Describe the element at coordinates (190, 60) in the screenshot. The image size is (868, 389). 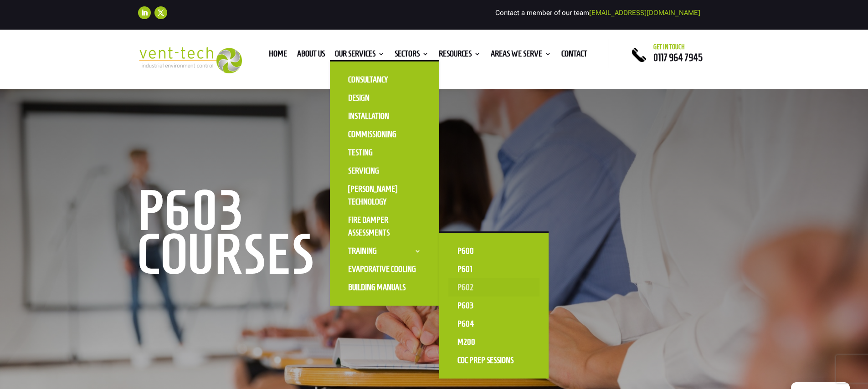
I see `img: 2023-09-27T08_35_16.549ZVENT-TECH---Clear-background` at that location.